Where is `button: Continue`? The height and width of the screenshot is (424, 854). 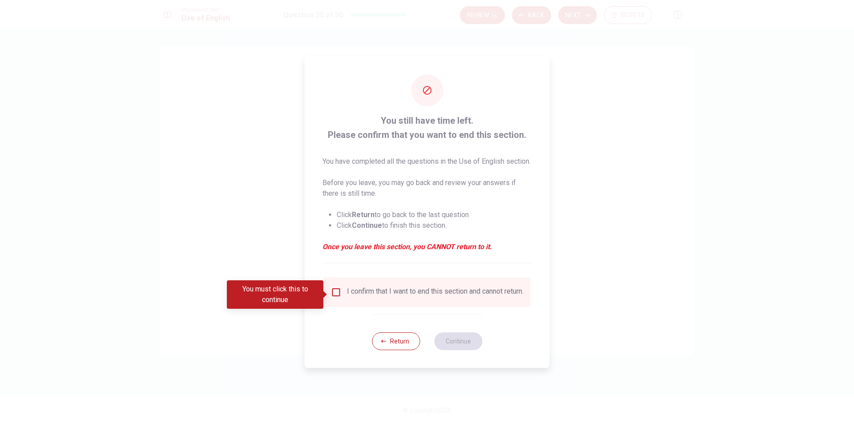
button: Continue is located at coordinates (458, 341).